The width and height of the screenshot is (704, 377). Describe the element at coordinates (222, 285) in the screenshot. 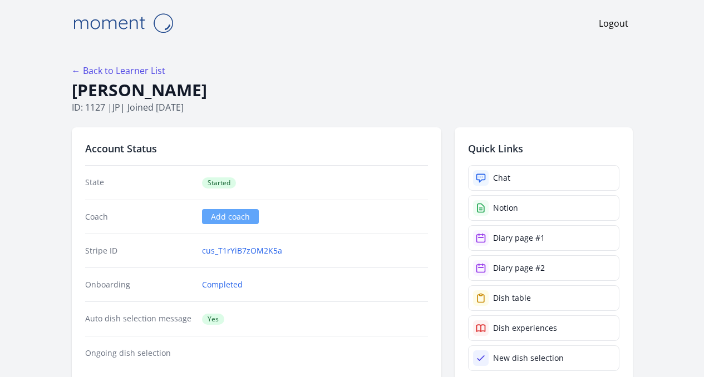

I see `a: Completed` at that location.